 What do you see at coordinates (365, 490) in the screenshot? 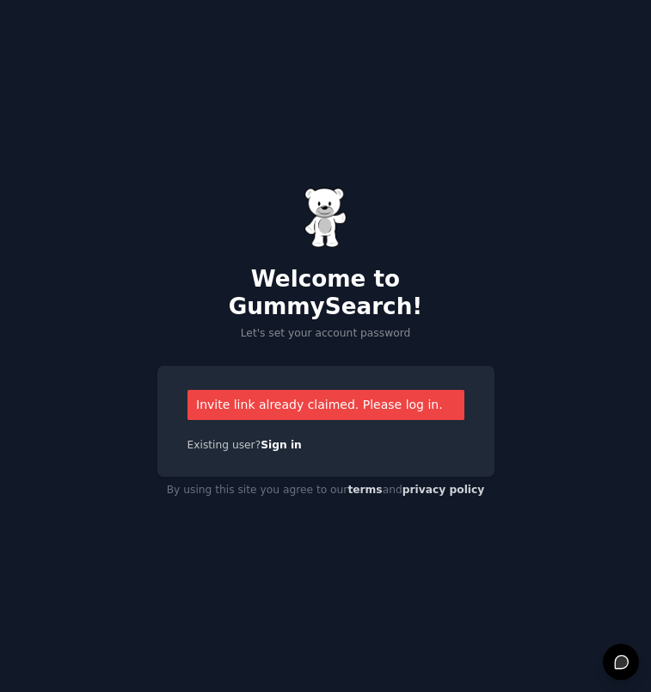
I see `a: terms` at bounding box center [365, 490].